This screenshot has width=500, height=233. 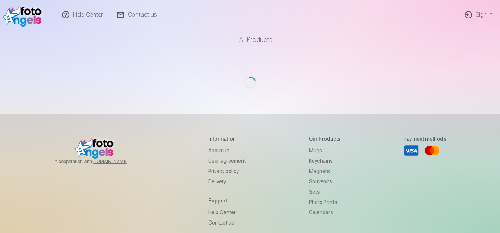 What do you see at coordinates (227, 200) in the screenshot?
I see `h5: Support` at bounding box center [227, 200].